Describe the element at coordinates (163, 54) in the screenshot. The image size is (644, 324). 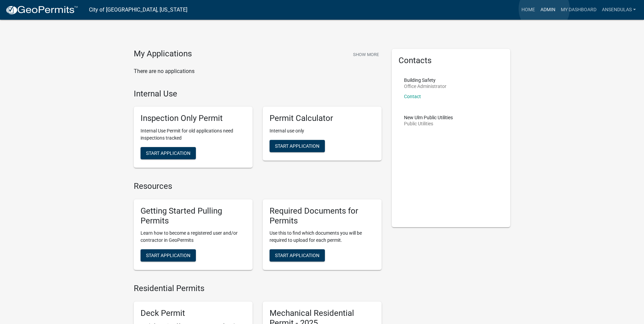
I see `h4: My Applications` at that location.